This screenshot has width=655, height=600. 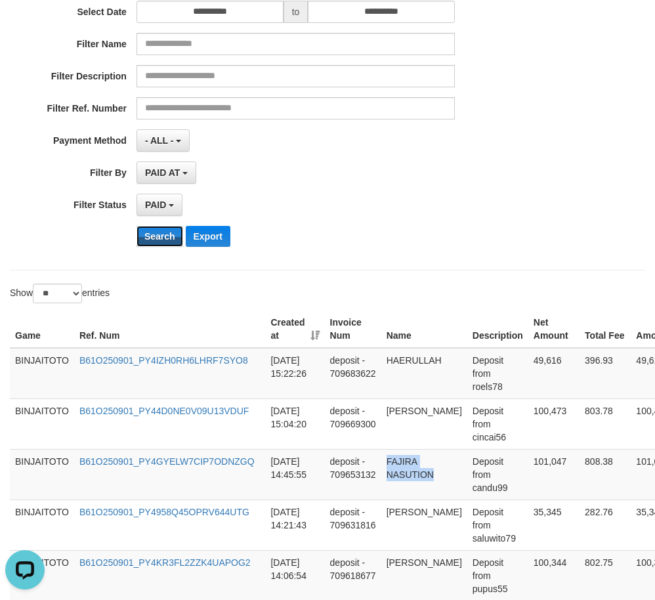 I want to click on td: 100,473, so click(x=554, y=423).